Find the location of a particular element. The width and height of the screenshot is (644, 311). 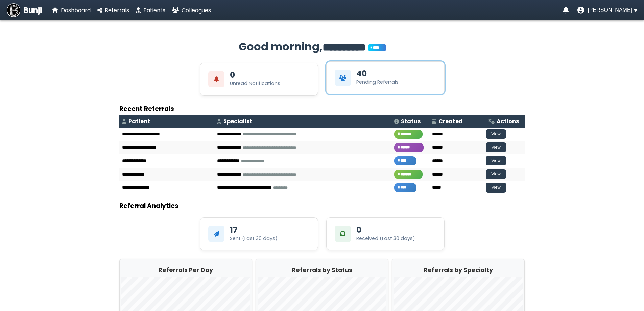

h2: Referrals by Status is located at coordinates (322, 270).